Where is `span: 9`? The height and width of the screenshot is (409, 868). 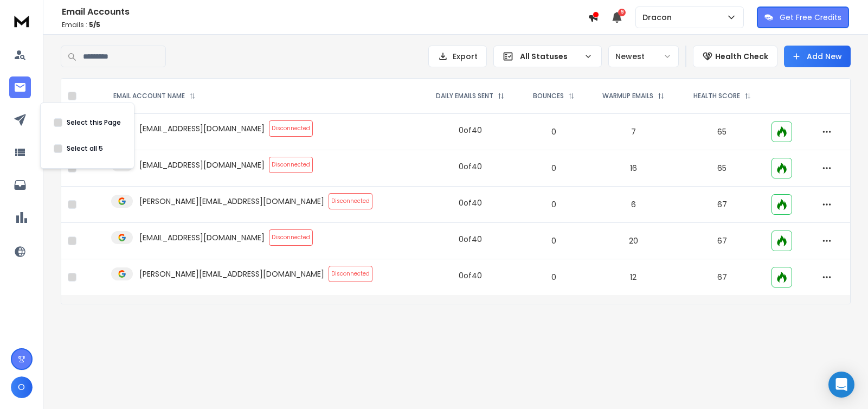 span: 9 is located at coordinates (622, 13).